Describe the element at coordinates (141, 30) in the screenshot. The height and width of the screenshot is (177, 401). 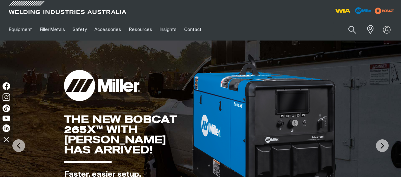
I see `a: Resources` at that location.